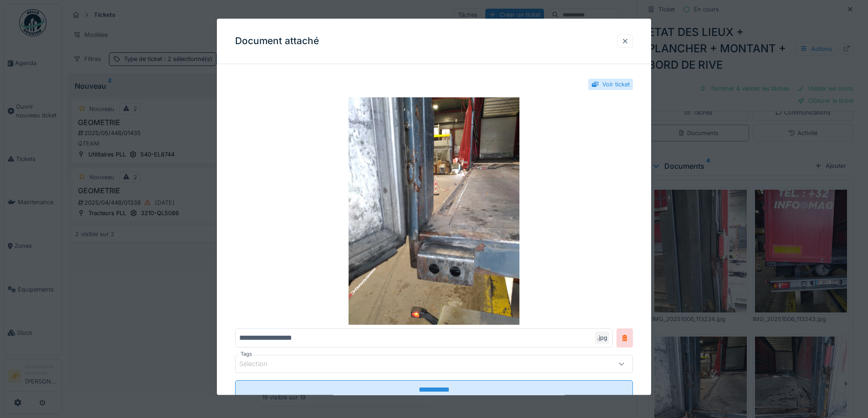 The image size is (868, 418). I want to click on div: Voir ticket, so click(616, 85).